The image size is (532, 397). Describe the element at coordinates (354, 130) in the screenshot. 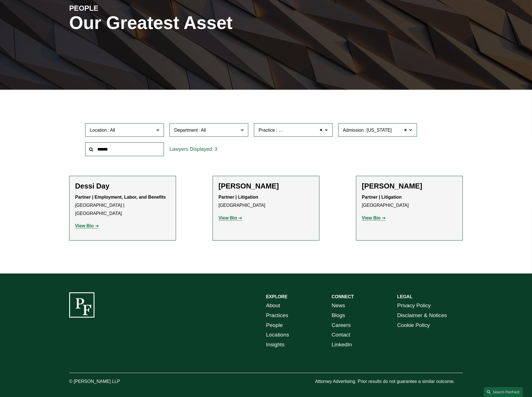

I see `span: Admission` at that location.